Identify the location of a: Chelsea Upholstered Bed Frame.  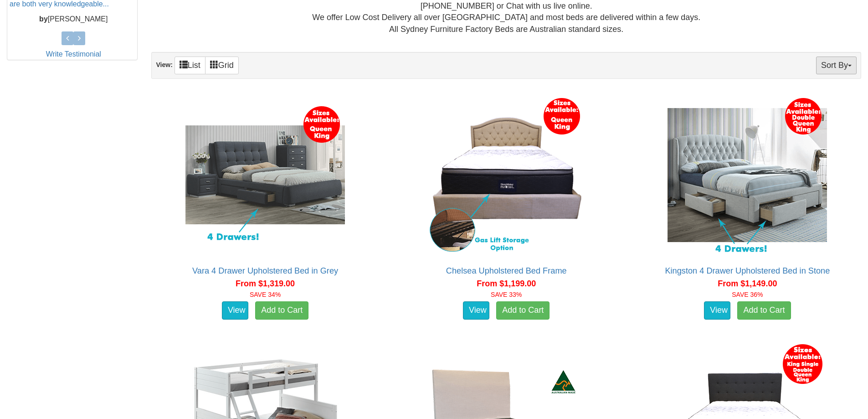
(506, 271).